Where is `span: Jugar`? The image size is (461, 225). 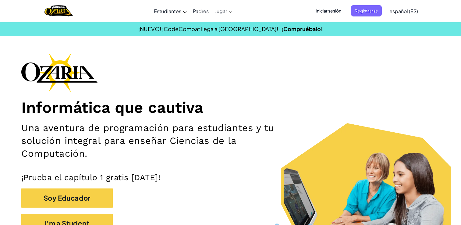 span: Jugar is located at coordinates (221, 11).